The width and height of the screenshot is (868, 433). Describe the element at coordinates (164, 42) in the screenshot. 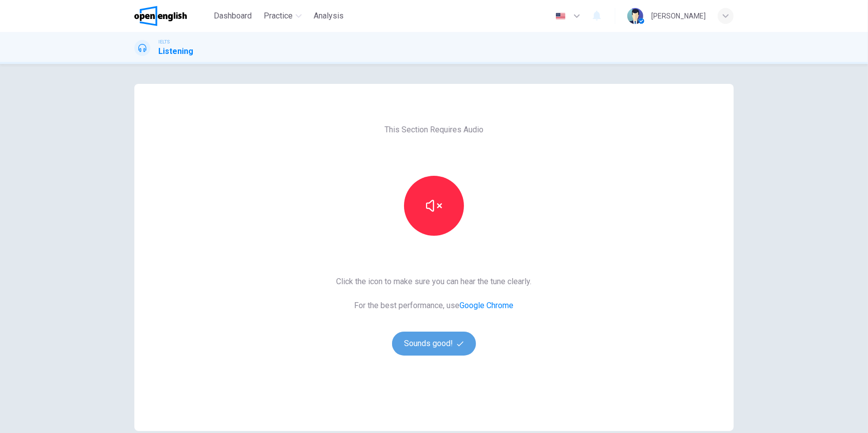

I see `span: IELTS` at that location.